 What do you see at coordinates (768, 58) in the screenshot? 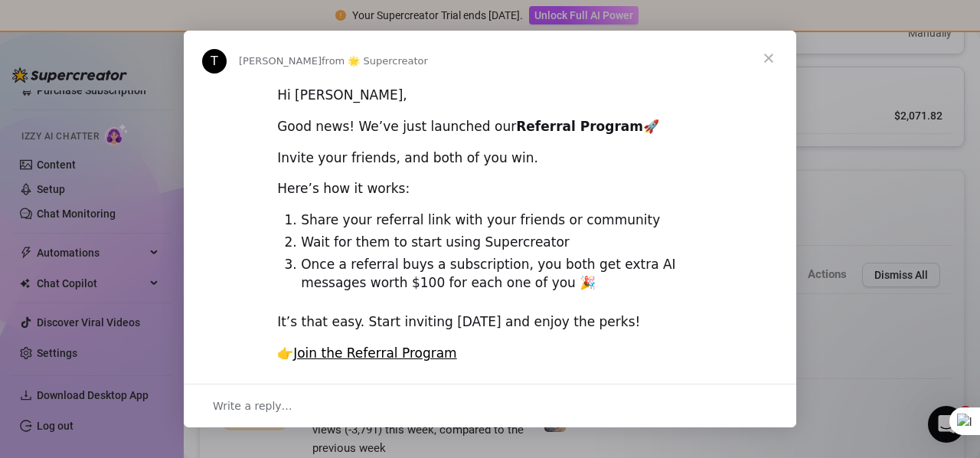
I see `span: Close` at bounding box center [768, 58].